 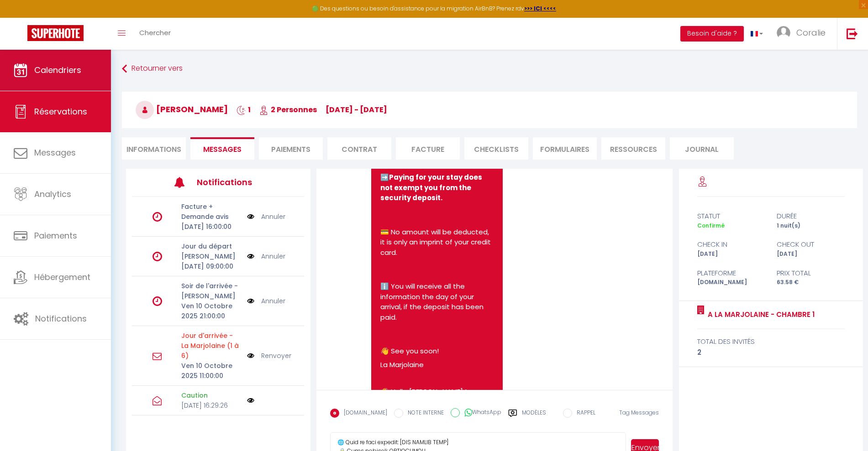 What do you see at coordinates (427, 148) in the screenshot?
I see `li: Facture` at bounding box center [427, 148].